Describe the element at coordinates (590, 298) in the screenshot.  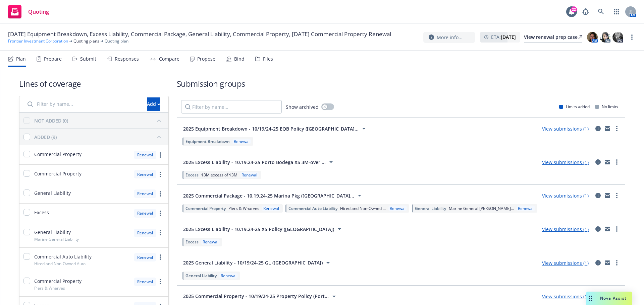
I see `div: Drag to move` at that location.